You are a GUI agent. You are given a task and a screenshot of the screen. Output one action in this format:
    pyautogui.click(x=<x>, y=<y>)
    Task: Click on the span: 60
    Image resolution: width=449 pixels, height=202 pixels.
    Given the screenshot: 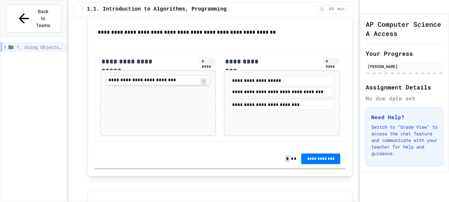 What is the action you would take?
    pyautogui.click(x=331, y=9)
    